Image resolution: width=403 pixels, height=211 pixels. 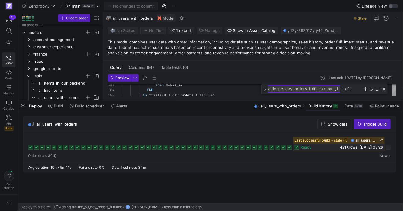 What do you see at coordinates (30, 25) in the screenshot?
I see `div: All assets` at bounding box center [30, 25].